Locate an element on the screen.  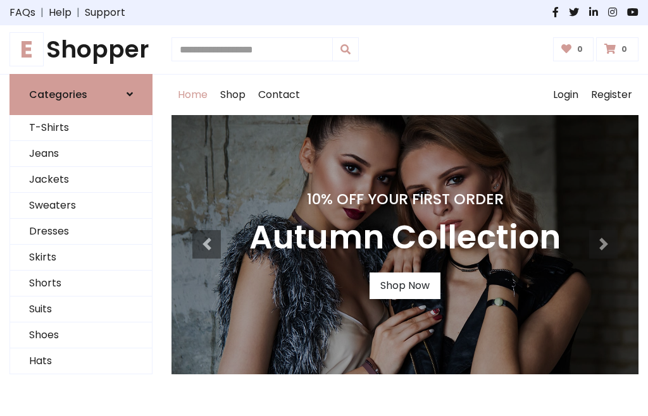
a: Help is located at coordinates (60, 13).